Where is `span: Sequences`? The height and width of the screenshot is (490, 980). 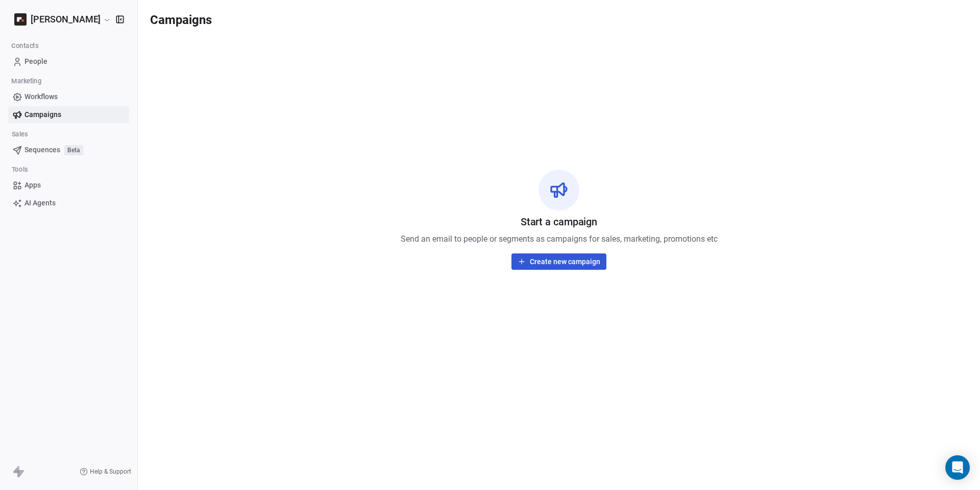 span: Sequences is located at coordinates (43, 150).